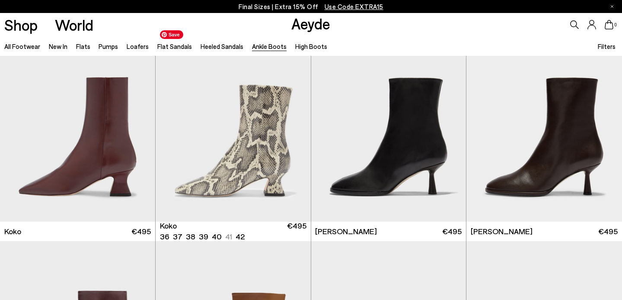 Image resolution: width=622 pixels, height=300 pixels. Describe the element at coordinates (616, 25) in the screenshot. I see `span: 0` at that location.